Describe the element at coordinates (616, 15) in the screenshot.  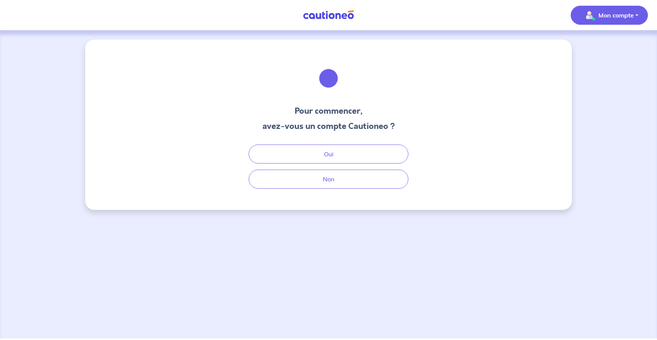
I see `p: Mon compte` at that location.